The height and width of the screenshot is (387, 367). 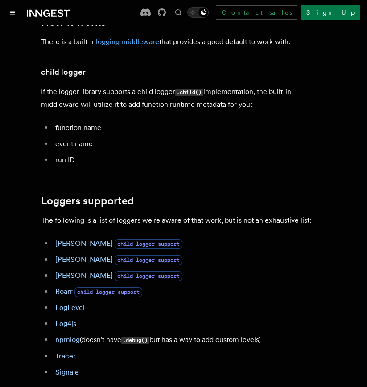 I want to click on p: If the logger library supports a child logger implementation, the built-in middleware will utiliz..., so click(x=183, y=98).